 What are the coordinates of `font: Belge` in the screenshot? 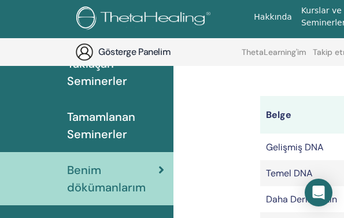 It's located at (279, 115).